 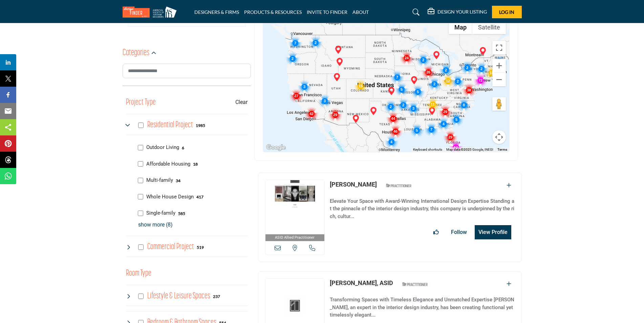 What do you see at coordinates (457, 12) in the screenshot?
I see `div: DESIGN YOUR LISTING` at bounding box center [457, 12].